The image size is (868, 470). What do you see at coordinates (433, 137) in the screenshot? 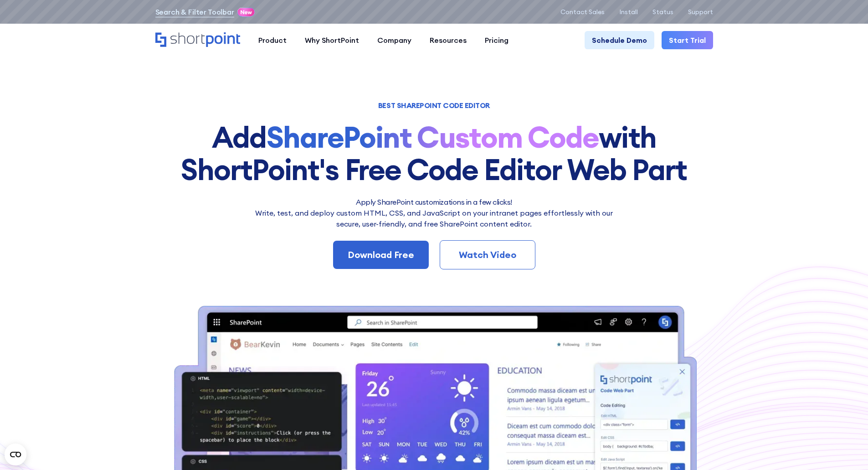
I see `strong: SharePoint Custom Code` at bounding box center [433, 137].